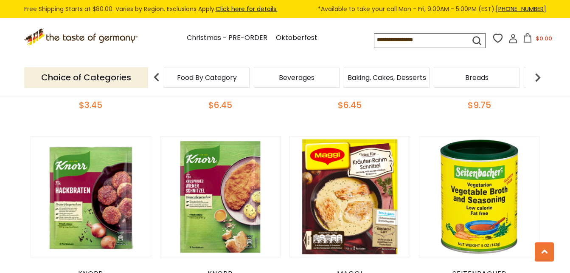 The image size is (570, 273). What do you see at coordinates (207, 77) in the screenshot?
I see `span: Food By Category` at bounding box center [207, 77].